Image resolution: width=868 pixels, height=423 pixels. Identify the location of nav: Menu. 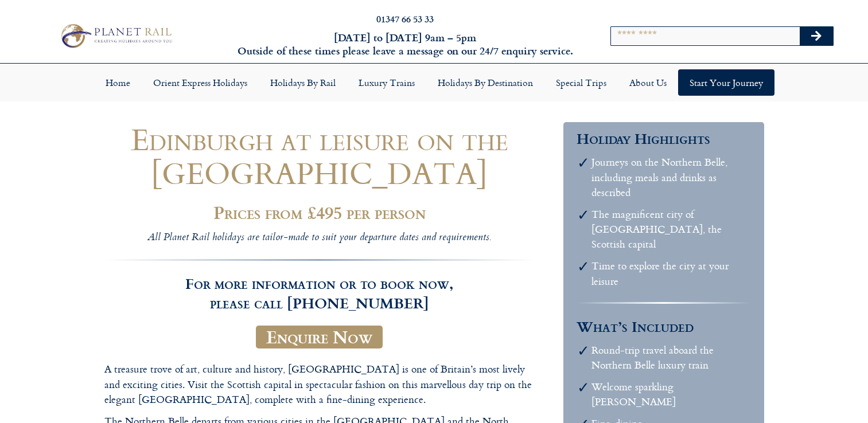
(434, 83).